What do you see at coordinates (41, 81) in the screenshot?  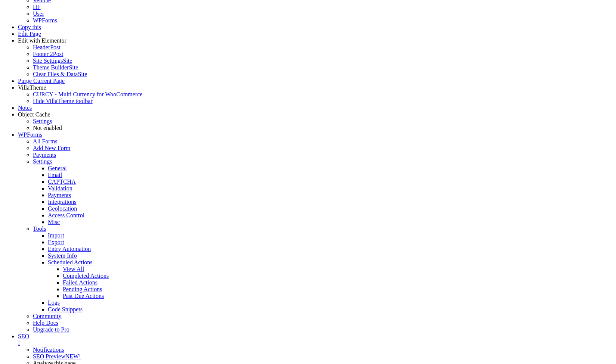 I see `a: Purge Current Page` at bounding box center [41, 81].